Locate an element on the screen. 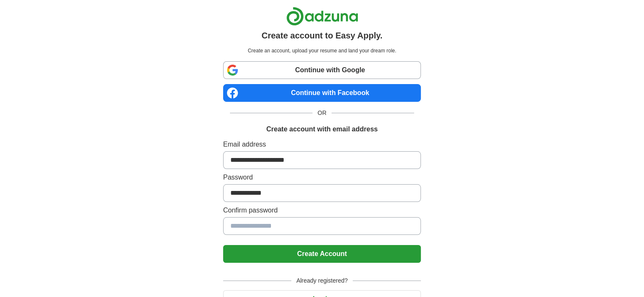 Image resolution: width=644 pixels, height=297 pixels. span: OR is located at coordinates (322, 113).